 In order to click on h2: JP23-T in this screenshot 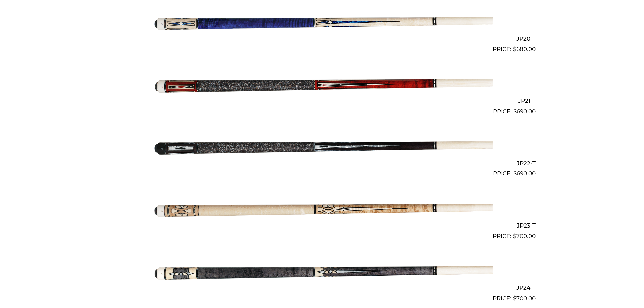, I will do `click(322, 226)`.